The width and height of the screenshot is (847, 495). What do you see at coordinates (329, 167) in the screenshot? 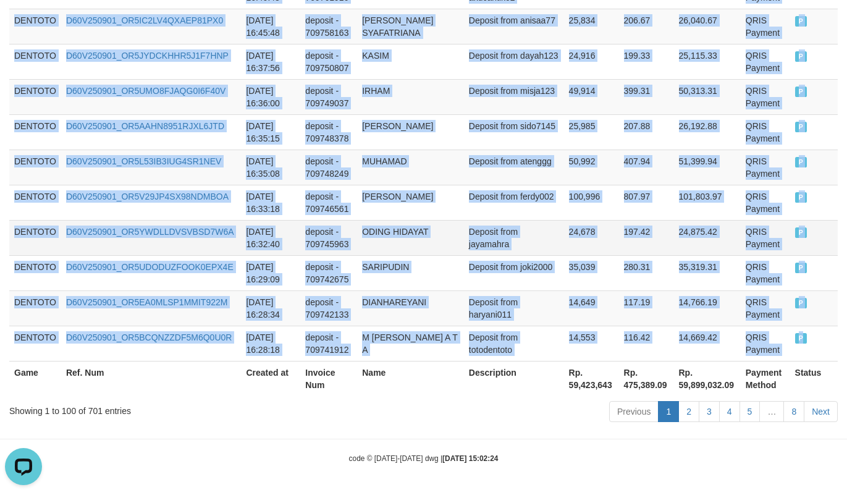
I see `td: deposit - 709748249` at bounding box center [329, 167].